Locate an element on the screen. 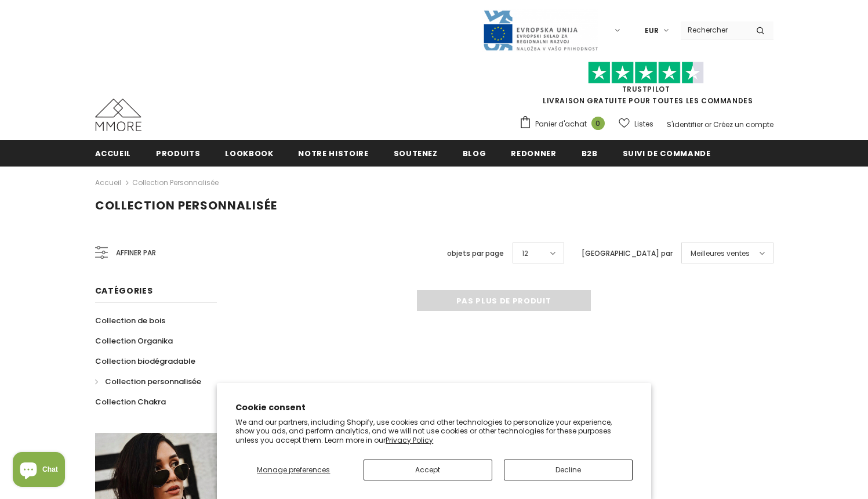  h2: Cookie consent is located at coordinates (434, 407).